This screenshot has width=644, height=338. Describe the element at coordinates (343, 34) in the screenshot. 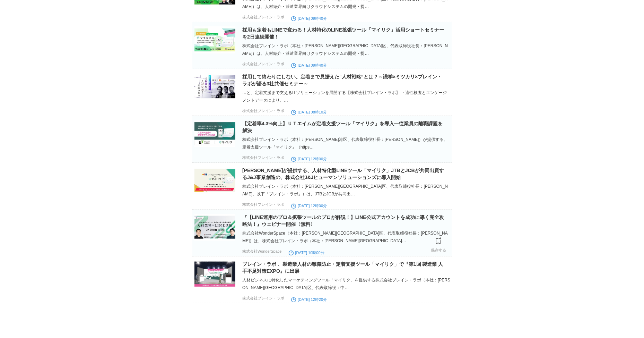

I see `a: 採用も定着もLINEで変わる！人材特化のLINE拡張ツール「マイリク」活用ショートセミナーを2日連続開催！` at that location.